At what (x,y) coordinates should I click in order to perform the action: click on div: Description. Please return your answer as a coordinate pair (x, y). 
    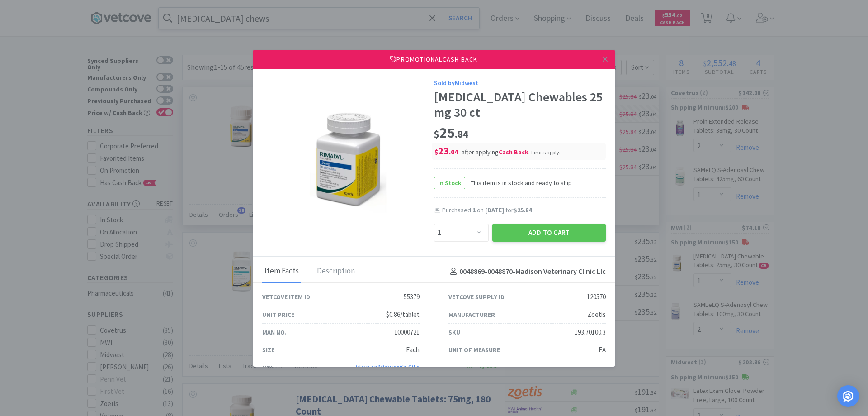
    Looking at the image, I should click on (336, 272).